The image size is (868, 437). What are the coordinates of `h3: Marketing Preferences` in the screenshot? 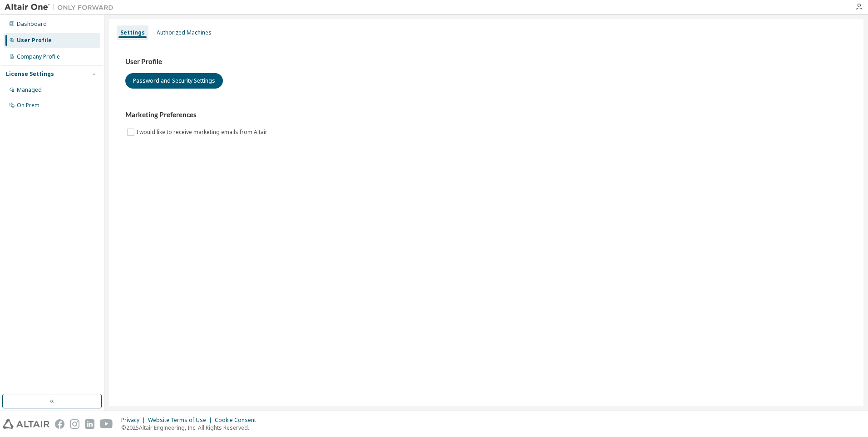 It's located at (486, 115).